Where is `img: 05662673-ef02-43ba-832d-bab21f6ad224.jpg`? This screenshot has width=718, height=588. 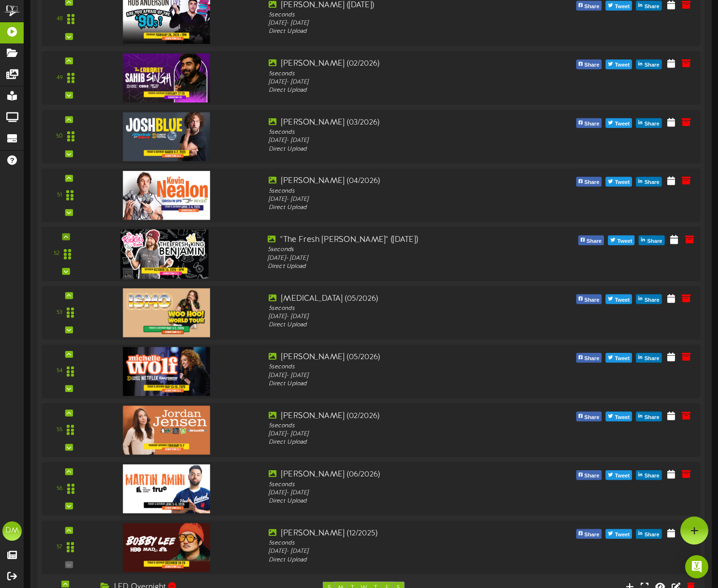
img: 05662673-ef02-43ba-832d-bab21f6ad224.jpg is located at coordinates (167, 313).